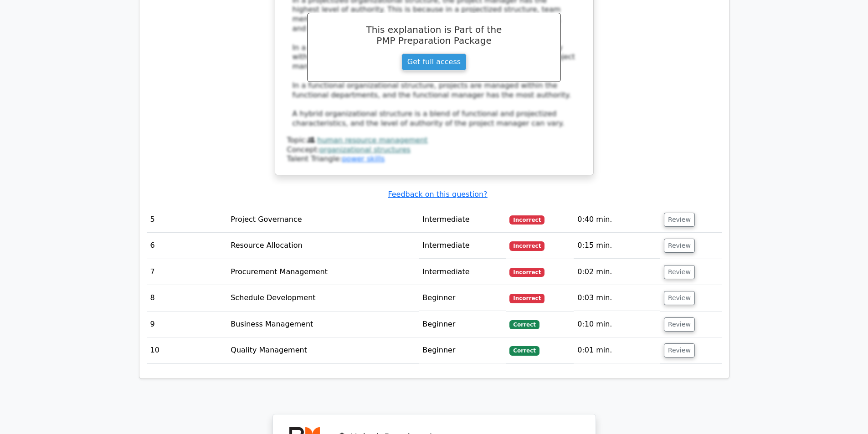 The height and width of the screenshot is (434, 868). What do you see at coordinates (434, 62) in the screenshot?
I see `a: Get full access` at bounding box center [434, 62].